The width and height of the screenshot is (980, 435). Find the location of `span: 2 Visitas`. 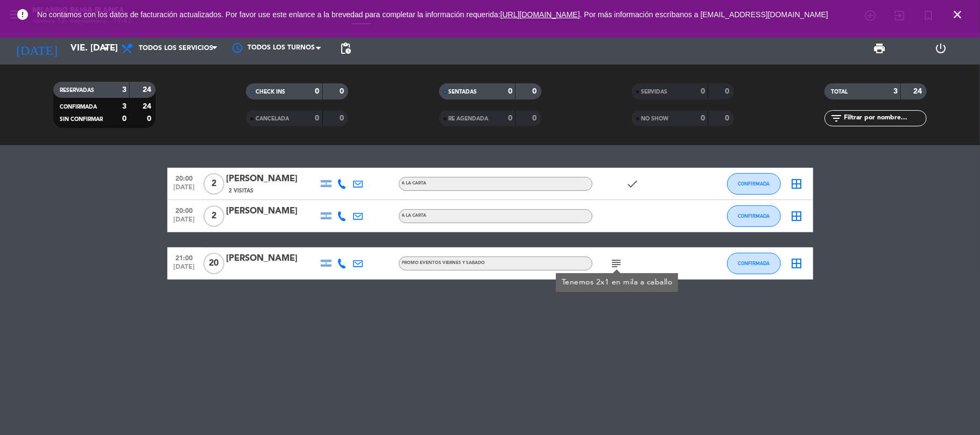

span: 2 Visitas is located at coordinates (242, 191).